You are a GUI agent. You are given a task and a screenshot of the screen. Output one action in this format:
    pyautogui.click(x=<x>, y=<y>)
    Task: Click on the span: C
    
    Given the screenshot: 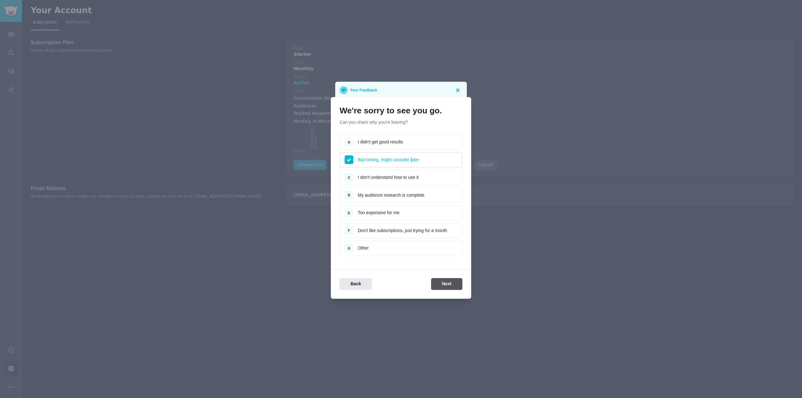 What is the action you would take?
    pyautogui.click(x=349, y=178)
    